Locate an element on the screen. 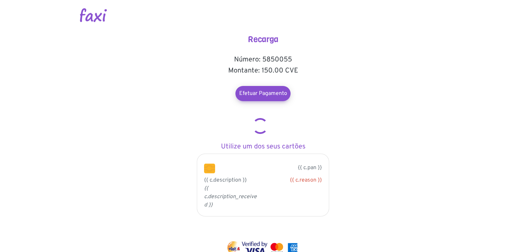  i: {{ c.description_received }} is located at coordinates (230, 197).